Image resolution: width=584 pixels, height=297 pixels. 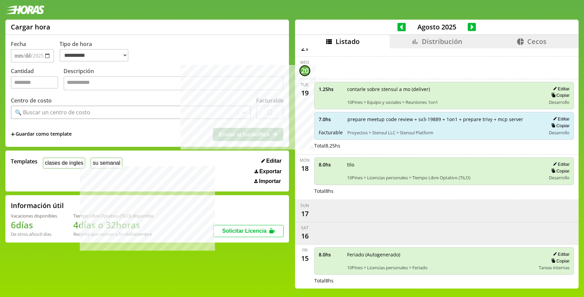 I want to click on b: Diciembre, so click(x=141, y=234).